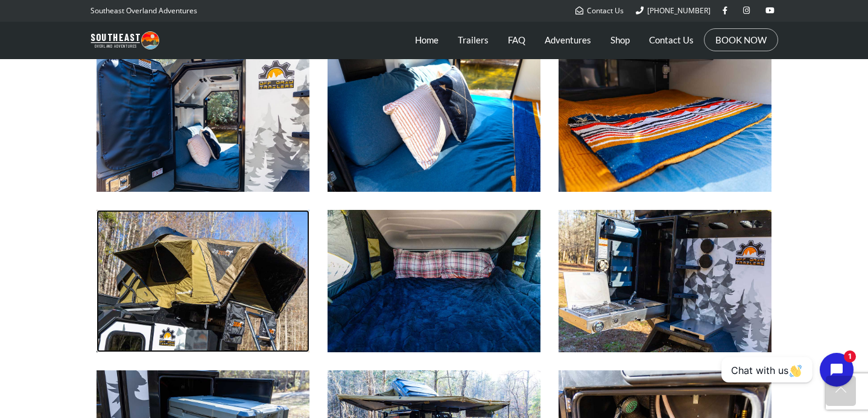 Image resolution: width=868 pixels, height=418 pixels. Describe the element at coordinates (203, 121) in the screenshot. I see `img: Expedition 3.0 Cabin Door` at that location.